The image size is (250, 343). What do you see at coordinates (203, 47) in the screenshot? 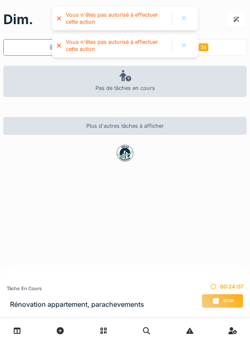
I see `span: 34` at bounding box center [203, 47].